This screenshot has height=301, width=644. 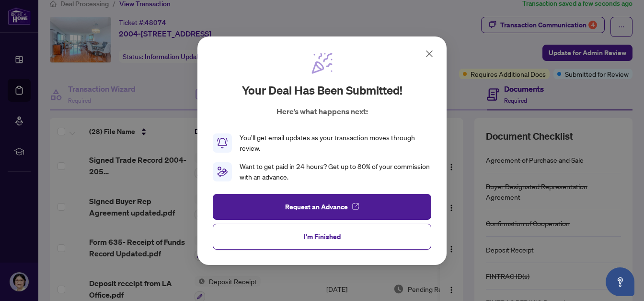 I want to click on span: I'm Finished, so click(x=322, y=236).